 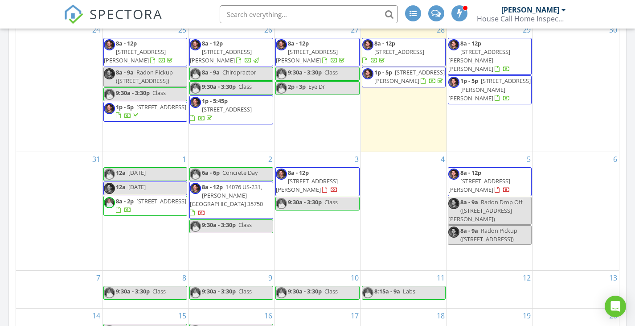 What do you see at coordinates (527, 316) in the screenshot?
I see `a: Go to September 19, 2025` at bounding box center [527, 316].